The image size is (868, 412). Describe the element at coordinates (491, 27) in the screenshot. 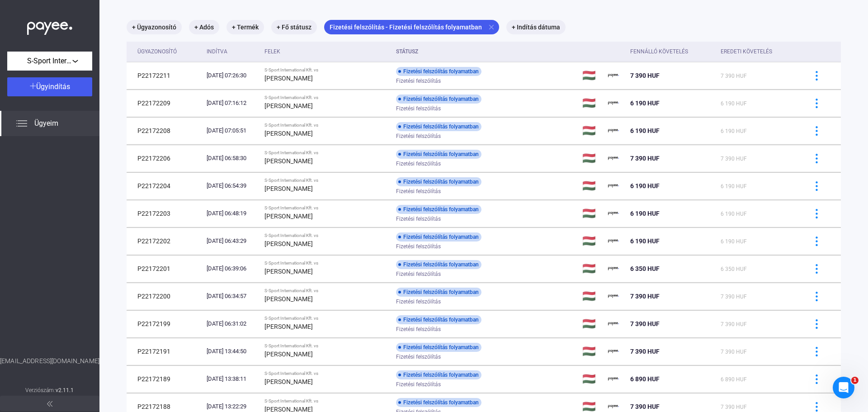

I see `mat-icon: close` at that location.